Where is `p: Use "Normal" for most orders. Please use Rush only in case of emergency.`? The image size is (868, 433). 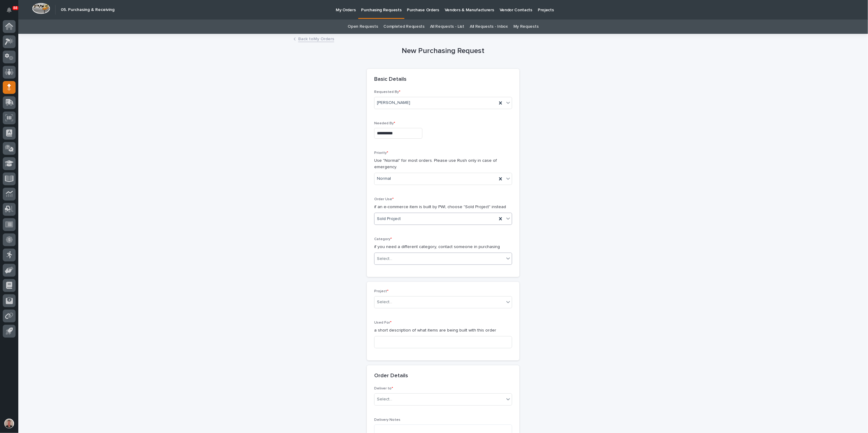 p: Use "Normal" for most orders. Please use Rush only in case of emergency. is located at coordinates (443, 164).